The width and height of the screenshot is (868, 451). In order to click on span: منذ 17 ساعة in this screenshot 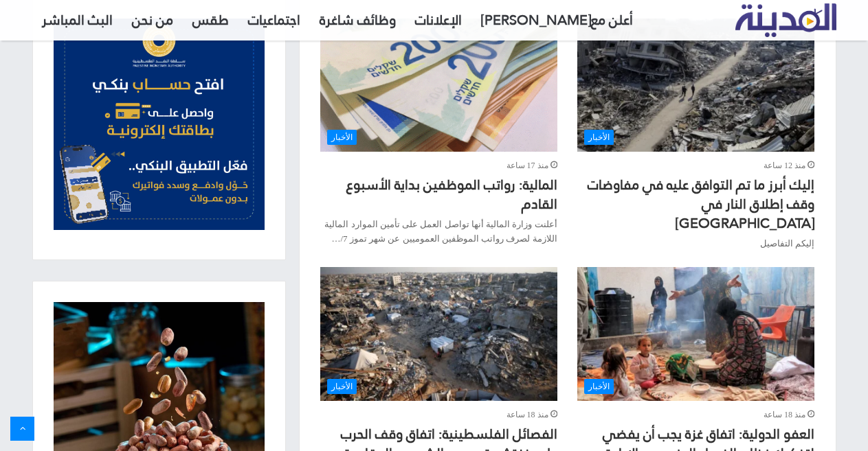, I will do `click(532, 165)`.